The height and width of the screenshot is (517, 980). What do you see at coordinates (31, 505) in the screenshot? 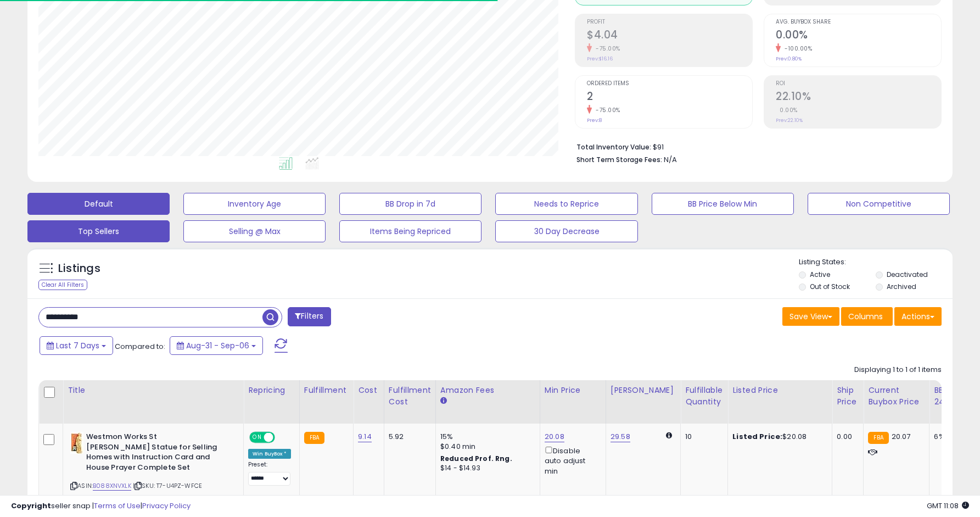
I see `strong: Copyright` at bounding box center [31, 505].